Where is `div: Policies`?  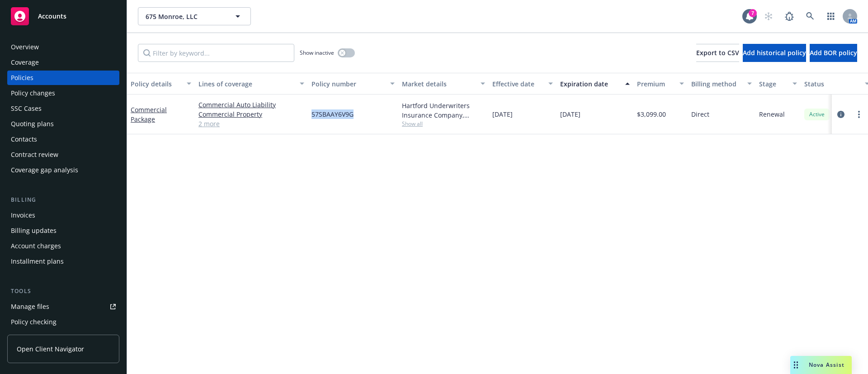 div: Policies is located at coordinates (22, 78).